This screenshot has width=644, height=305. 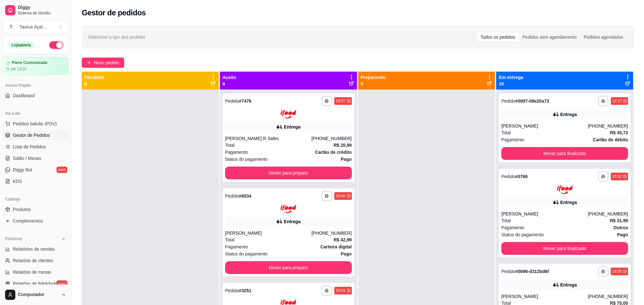 What do you see at coordinates (36, 96) in the screenshot?
I see `a: Dashboard` at bounding box center [36, 96].